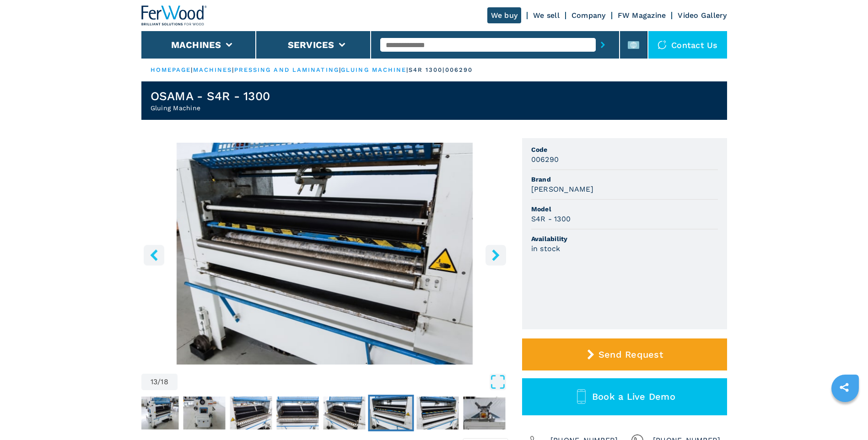  I want to click on a: We sell, so click(546, 15).